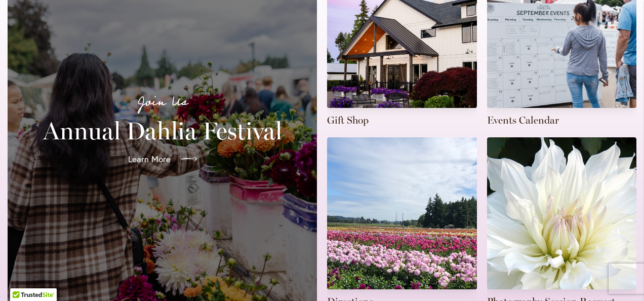  I want to click on a: Learn More, so click(163, 159).